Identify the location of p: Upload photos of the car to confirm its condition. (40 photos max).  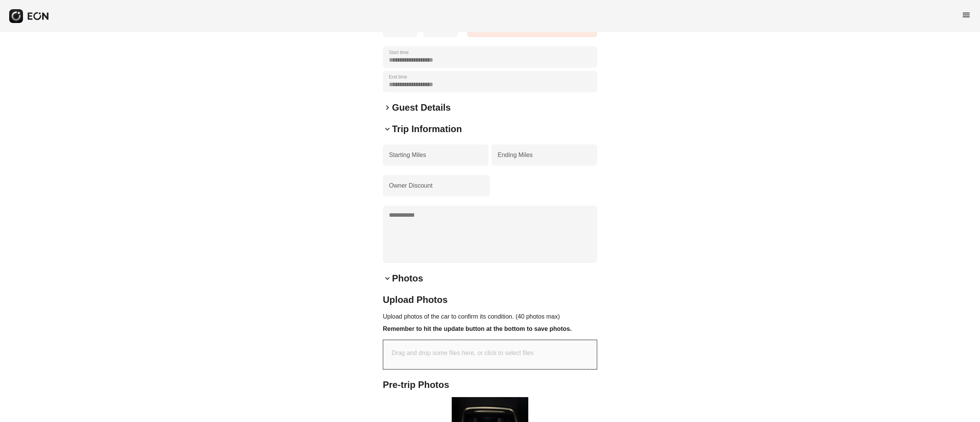
(490, 317).